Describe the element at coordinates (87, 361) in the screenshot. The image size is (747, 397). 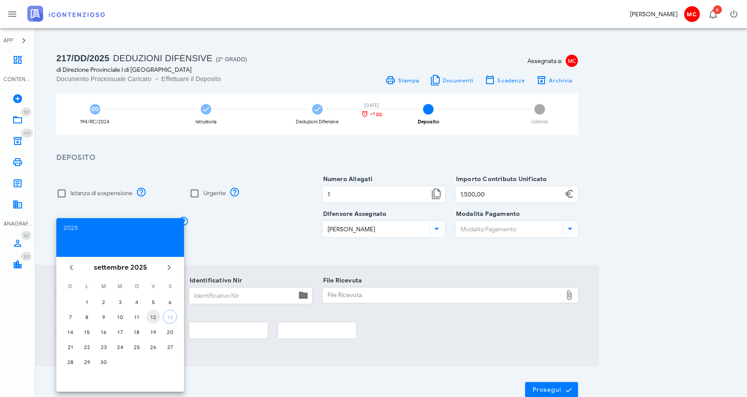
I see `button: 29` at that location.